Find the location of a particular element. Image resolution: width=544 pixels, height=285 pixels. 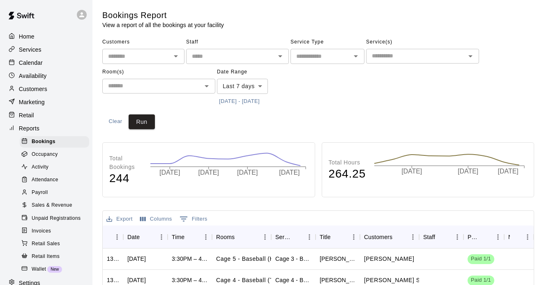

p: Reports is located at coordinates (29, 128).